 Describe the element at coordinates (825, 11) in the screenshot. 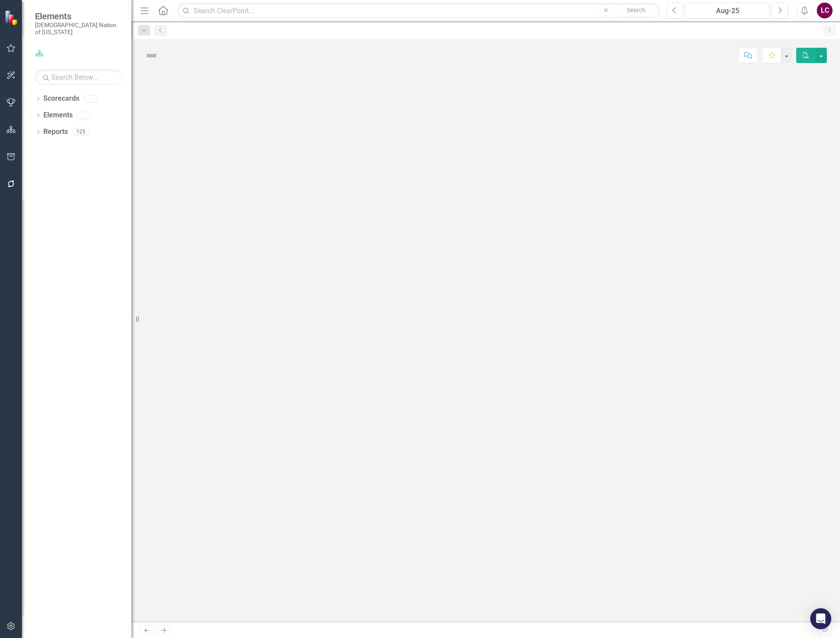

I see `div: LC` at that location.